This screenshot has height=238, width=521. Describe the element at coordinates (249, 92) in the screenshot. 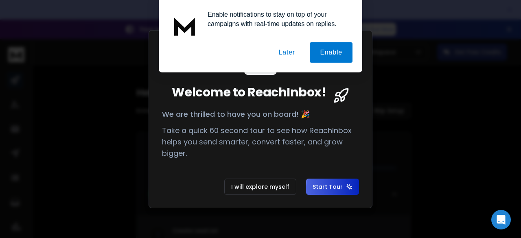

I see `span: Welcome to ReachInbox!` at that location.